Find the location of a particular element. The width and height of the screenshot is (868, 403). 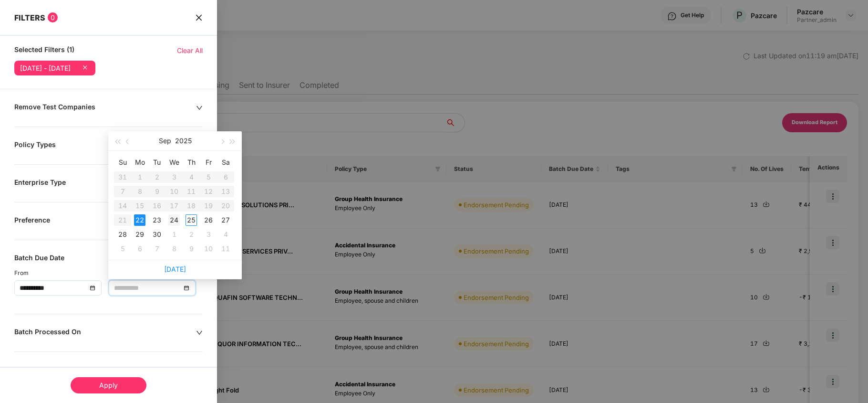

button: 2025 is located at coordinates (183, 141).